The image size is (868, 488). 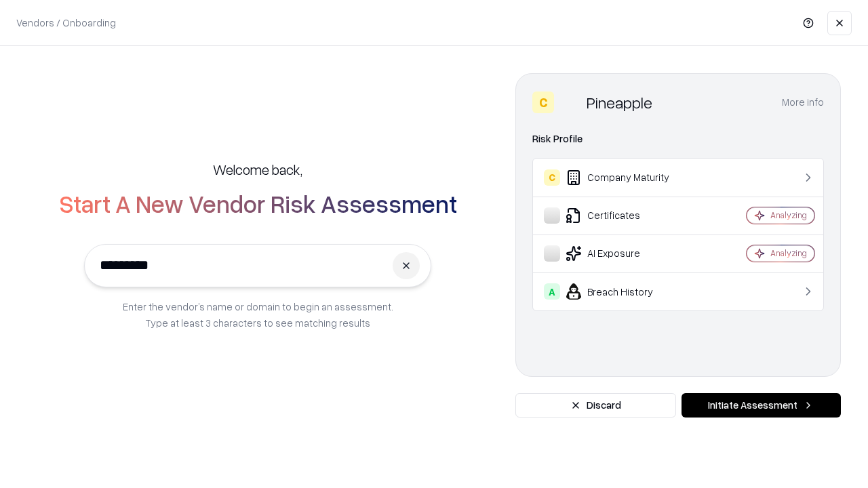 What do you see at coordinates (803, 103) in the screenshot?
I see `button: More info` at bounding box center [803, 103].